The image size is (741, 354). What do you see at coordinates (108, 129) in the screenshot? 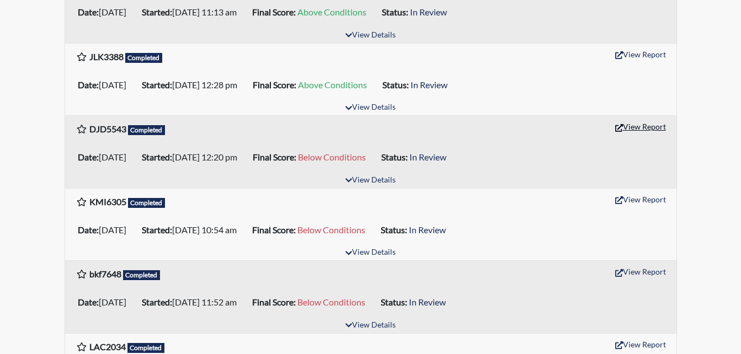
I see `b: DJD5543` at bounding box center [108, 129].